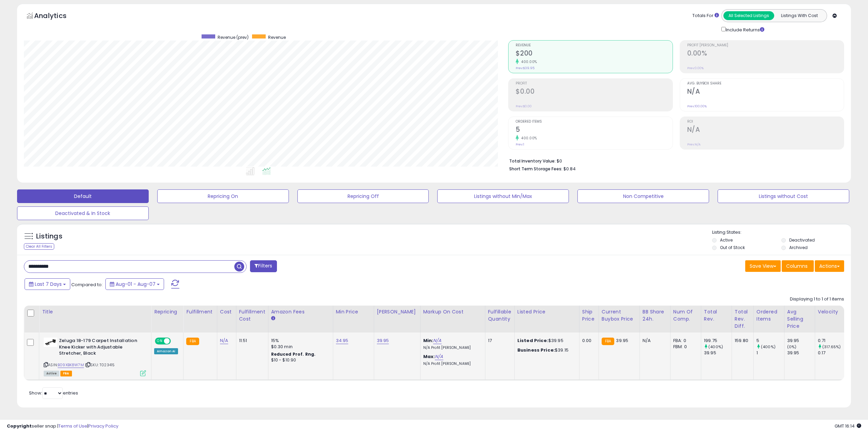 This screenshot has width=868, height=433. What do you see at coordinates (54, 393) in the screenshot?
I see `span: Show: entries` at bounding box center [54, 393].